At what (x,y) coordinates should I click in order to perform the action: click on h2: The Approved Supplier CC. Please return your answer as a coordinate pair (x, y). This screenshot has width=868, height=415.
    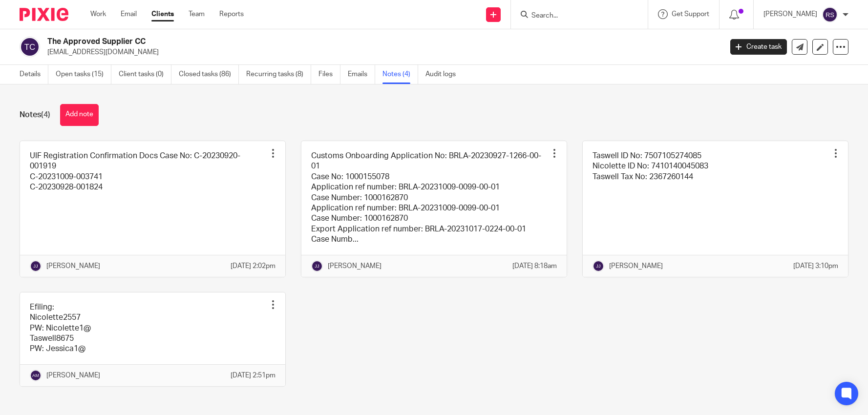
    Looking at the image, I should click on (314, 42).